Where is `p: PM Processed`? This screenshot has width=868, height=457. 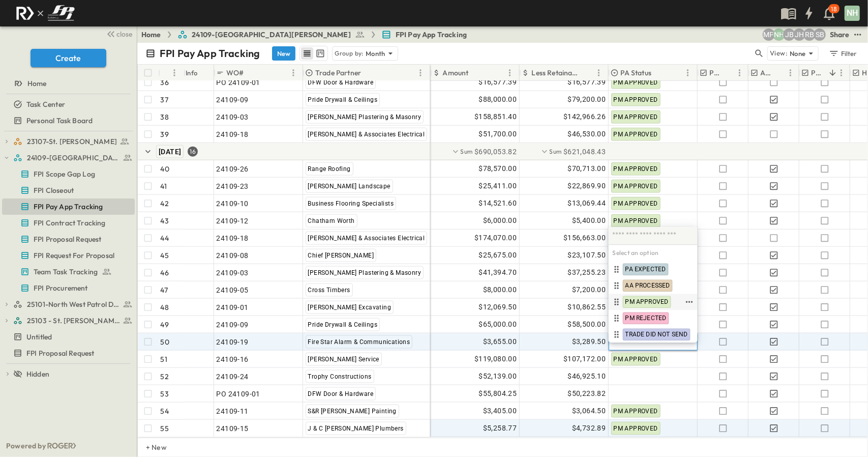 p: PM Processed is located at coordinates (818, 73).